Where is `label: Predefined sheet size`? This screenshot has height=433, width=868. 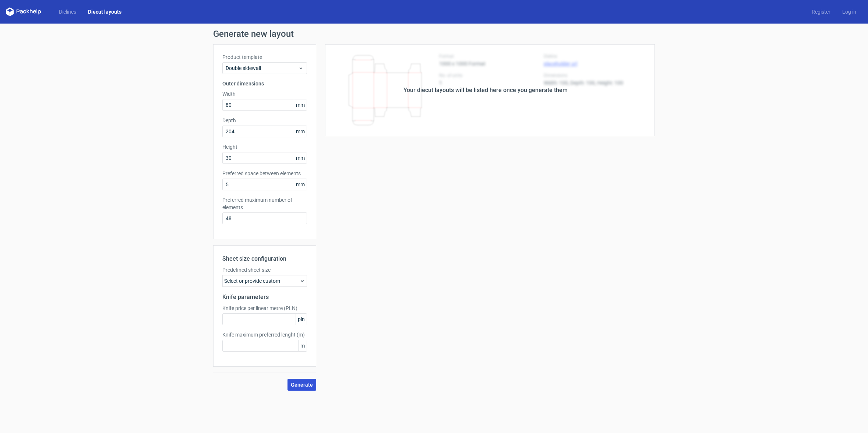
label: Predefined sheet size is located at coordinates (265, 269).